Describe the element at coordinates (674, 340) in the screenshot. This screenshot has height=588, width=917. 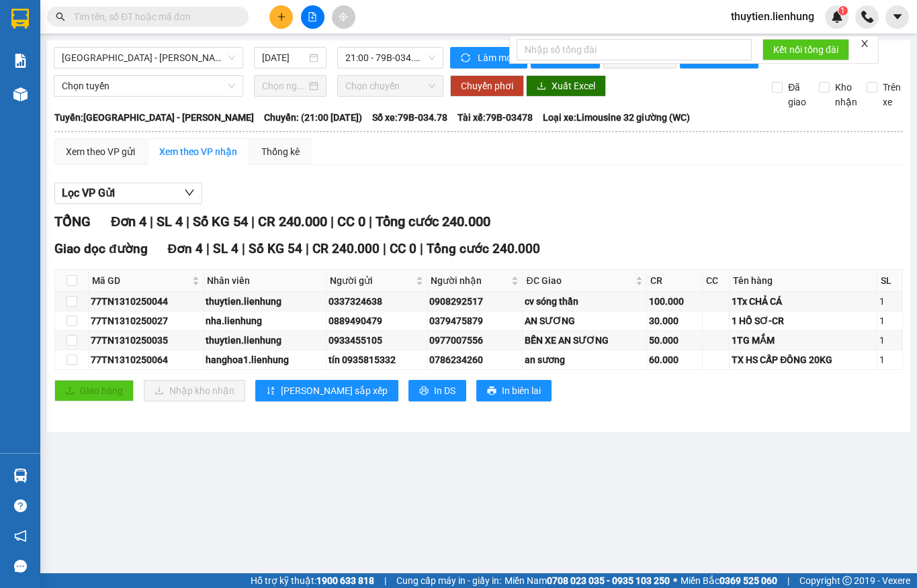
I see `div: 50.000` at that location.